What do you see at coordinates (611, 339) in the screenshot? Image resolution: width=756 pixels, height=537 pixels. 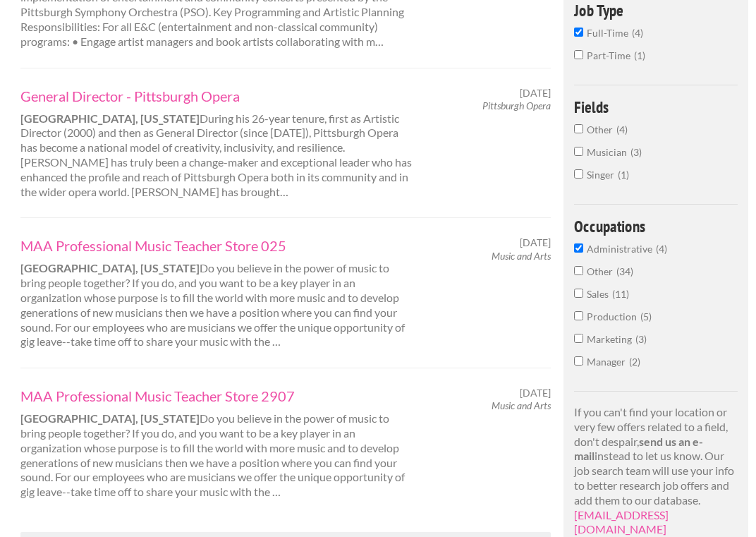 I see `span: Marketing` at bounding box center [611, 339].